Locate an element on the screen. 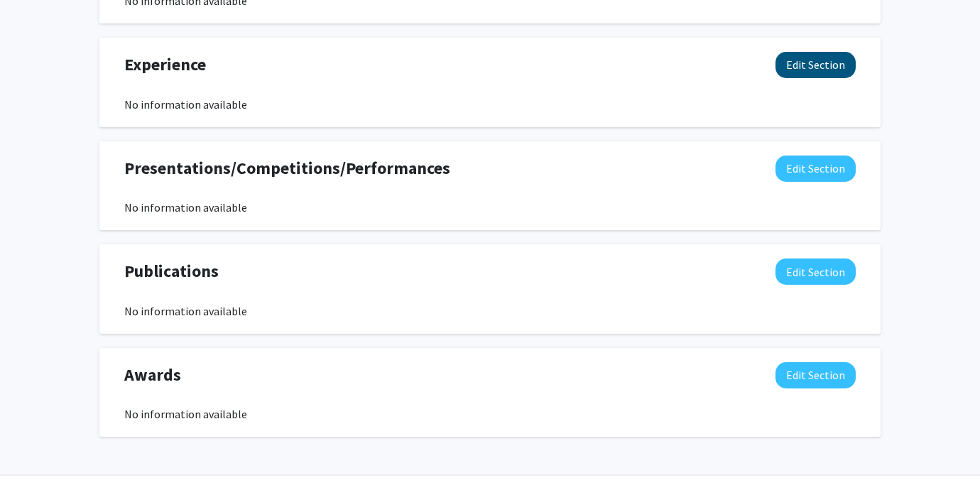 This screenshot has width=980, height=490. span: Publications is located at coordinates (171, 271).